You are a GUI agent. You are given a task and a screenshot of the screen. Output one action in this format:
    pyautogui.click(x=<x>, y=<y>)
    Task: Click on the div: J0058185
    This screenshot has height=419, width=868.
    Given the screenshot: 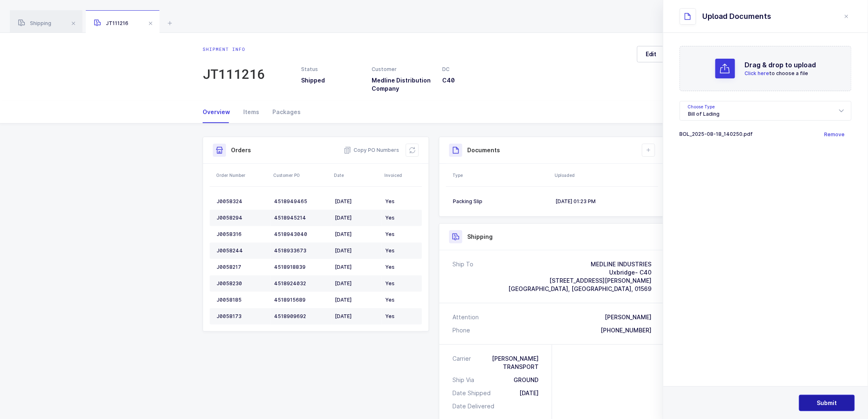 What is the action you would take?
    pyautogui.click(x=242, y=300)
    